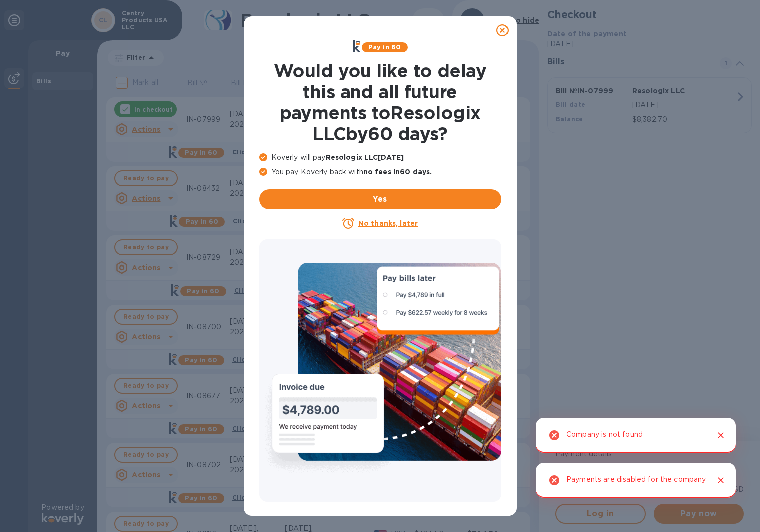 This screenshot has width=760, height=532. Describe the element at coordinates (380, 158) in the screenshot. I see `p: Koverly will pay` at that location.